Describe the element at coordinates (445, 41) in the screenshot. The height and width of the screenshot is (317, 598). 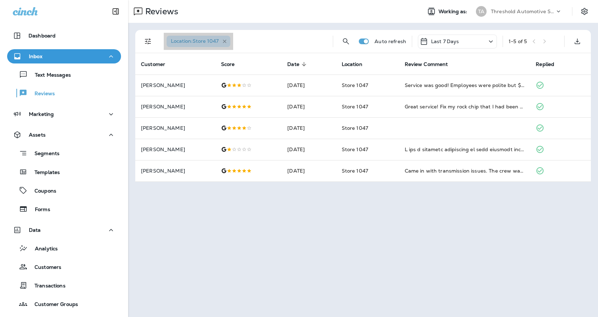
I see `p: Last 7 Days` at that location.